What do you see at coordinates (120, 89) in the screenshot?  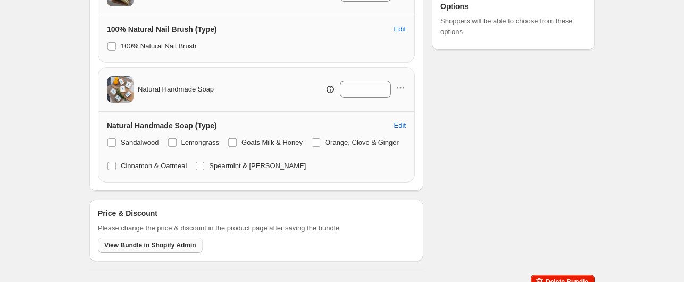 I see `img: Natural Handmade Soap` at bounding box center [120, 89].